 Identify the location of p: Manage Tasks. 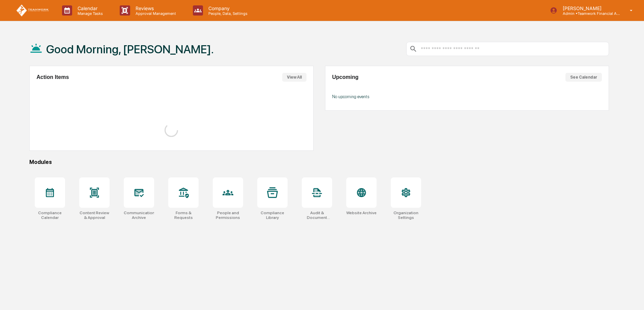
(89, 13).